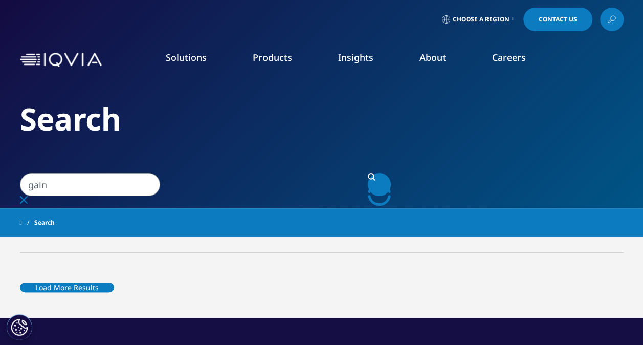 The width and height of the screenshot is (643, 345). What do you see at coordinates (67, 287) in the screenshot?
I see `a: Load More Results` at bounding box center [67, 287].